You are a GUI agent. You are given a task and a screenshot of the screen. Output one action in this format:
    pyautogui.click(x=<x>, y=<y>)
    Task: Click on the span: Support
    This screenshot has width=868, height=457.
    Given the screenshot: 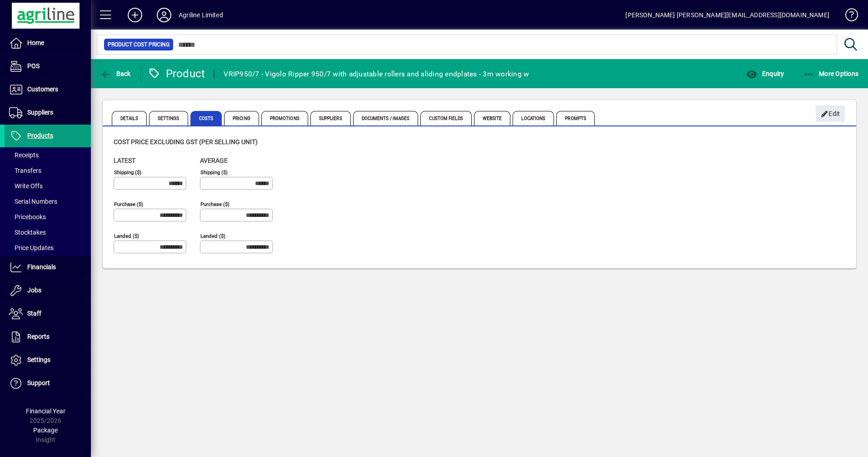 What is the action you would take?
    pyautogui.click(x=38, y=383)
    